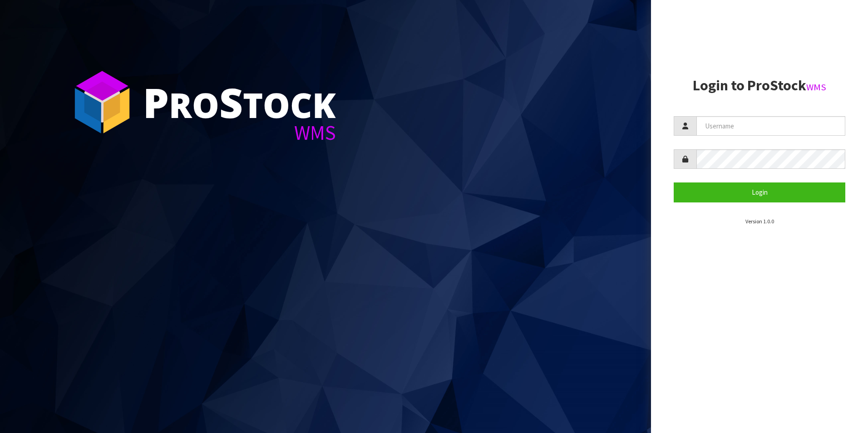  I want to click on span: S, so click(231, 102).